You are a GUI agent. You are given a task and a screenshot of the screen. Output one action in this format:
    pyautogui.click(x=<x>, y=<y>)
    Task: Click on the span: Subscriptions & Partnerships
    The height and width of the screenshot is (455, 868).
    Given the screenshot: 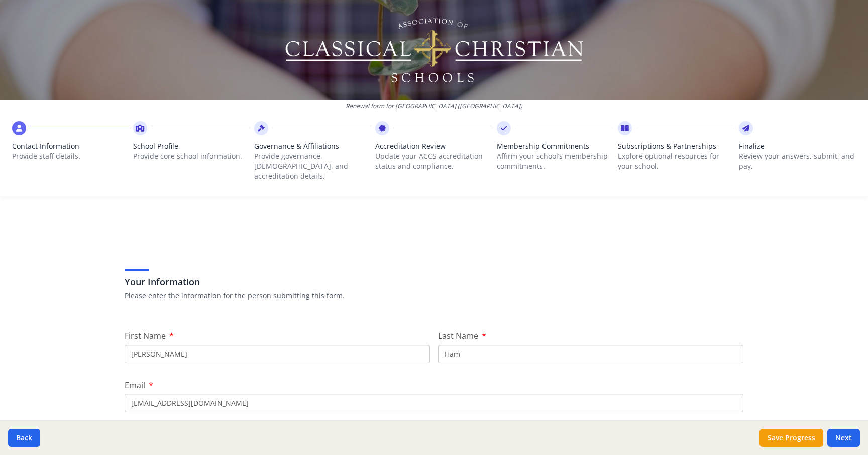 What is the action you would take?
    pyautogui.click(x=676, y=146)
    